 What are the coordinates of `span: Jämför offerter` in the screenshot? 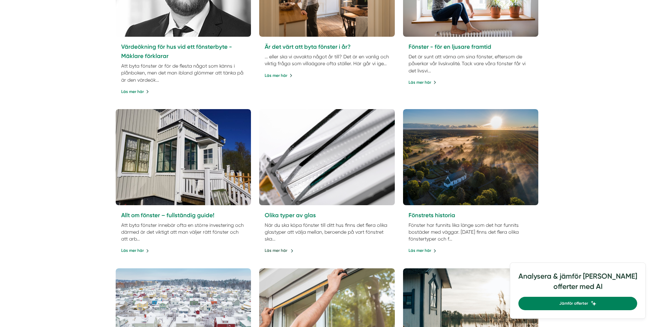 It's located at (574, 304).